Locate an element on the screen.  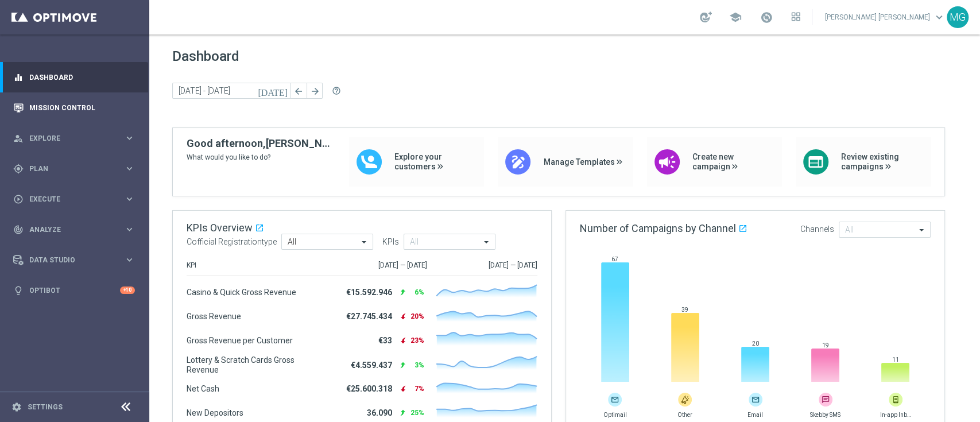
div: Optibot is located at coordinates (74, 290).